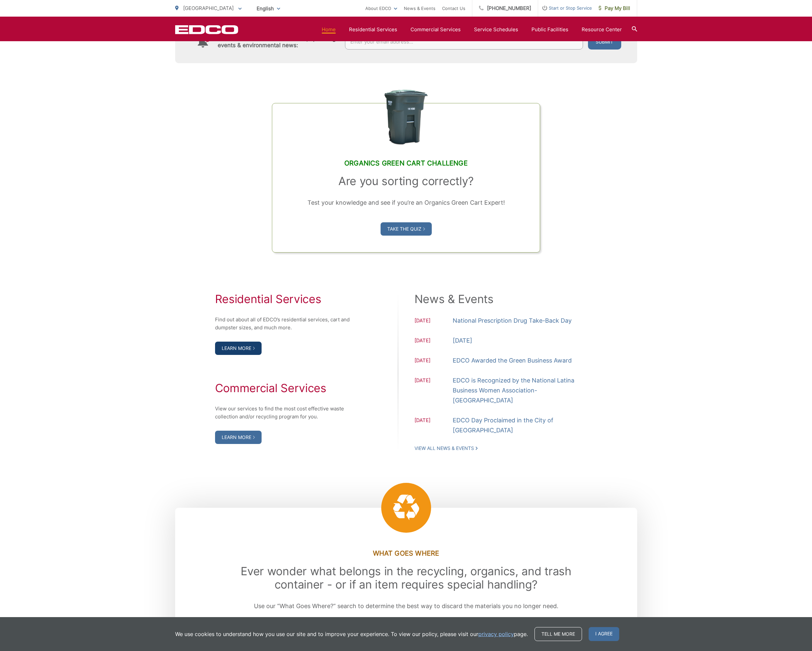 The image size is (812, 651). Describe the element at coordinates (419, 8) in the screenshot. I see `a: News & Events` at that location.